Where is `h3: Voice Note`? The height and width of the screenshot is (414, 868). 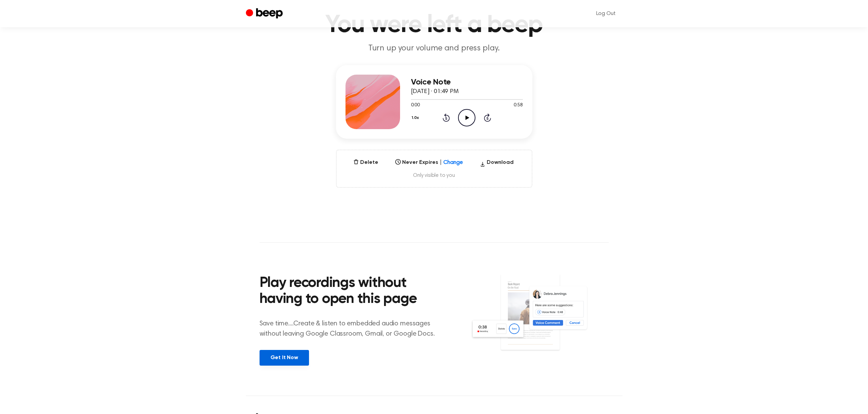 h3: Voice Note is located at coordinates (467, 82).